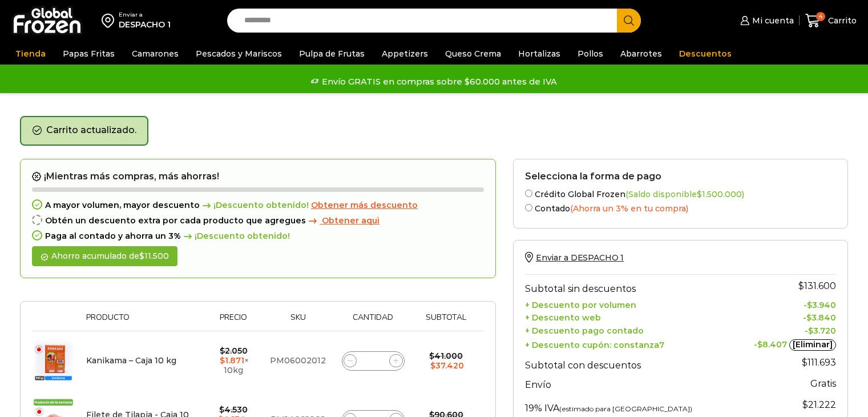  Describe the element at coordinates (141, 321) in the screenshot. I see `th: Producto` at that location.